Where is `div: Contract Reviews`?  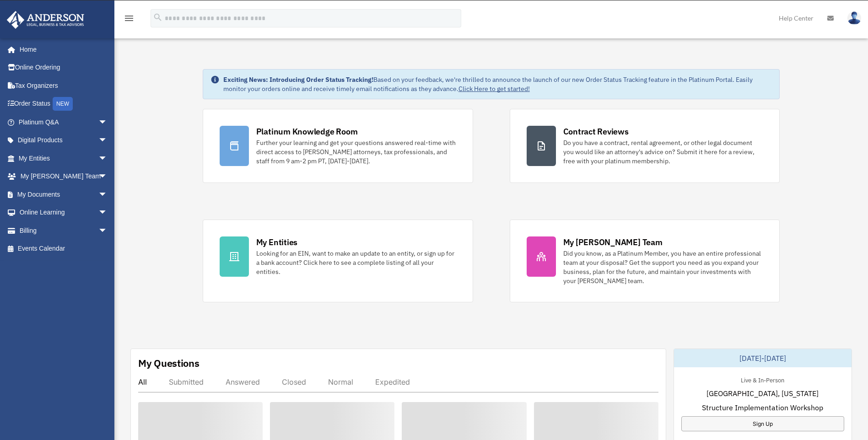 div: Contract Reviews is located at coordinates (596, 131).